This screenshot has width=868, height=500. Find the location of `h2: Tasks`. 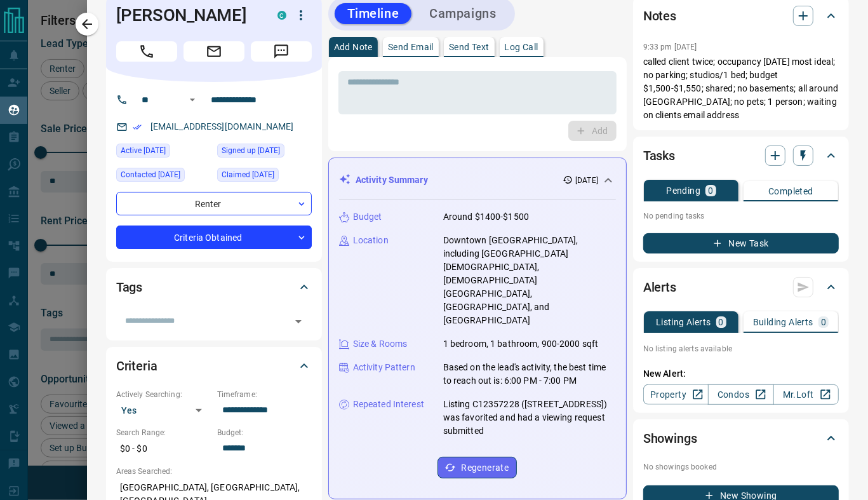

h2: Tasks is located at coordinates (659, 156).